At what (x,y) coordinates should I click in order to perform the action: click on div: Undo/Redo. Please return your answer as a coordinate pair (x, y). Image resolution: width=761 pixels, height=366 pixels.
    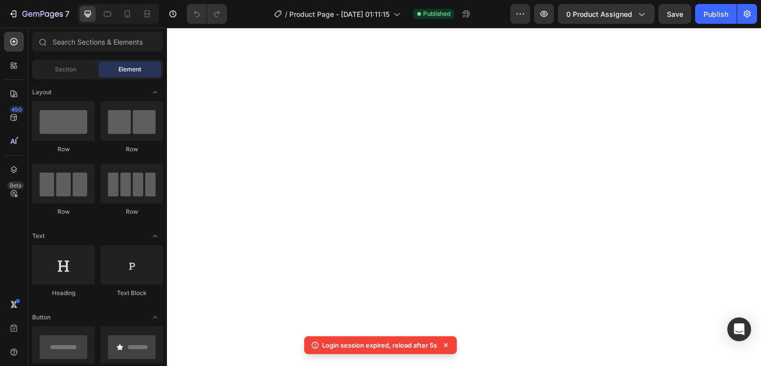
    Looking at the image, I should click on (207, 14).